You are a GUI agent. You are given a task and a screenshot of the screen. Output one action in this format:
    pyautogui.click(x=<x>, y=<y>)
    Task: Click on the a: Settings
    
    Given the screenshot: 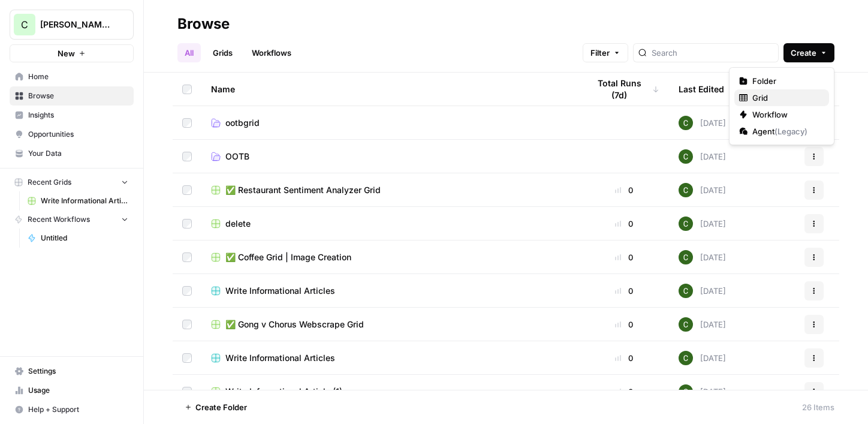 What is the action you would take?
    pyautogui.click(x=71, y=372)
    